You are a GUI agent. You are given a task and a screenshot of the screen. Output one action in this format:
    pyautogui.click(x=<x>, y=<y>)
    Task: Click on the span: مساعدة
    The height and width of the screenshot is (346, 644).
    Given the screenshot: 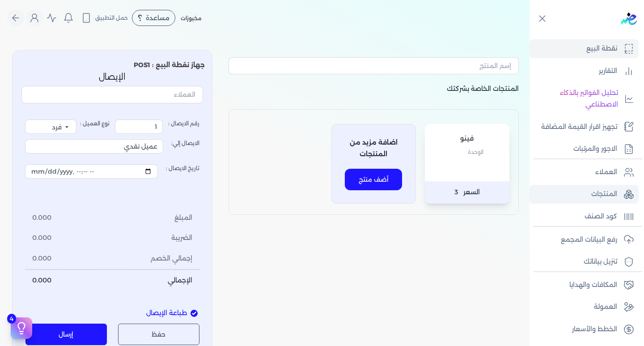 What is the action you would take?
    pyautogui.click(x=157, y=18)
    